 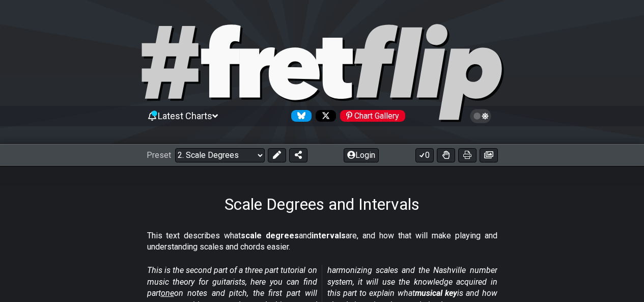 I want to click on button: Login, so click(x=361, y=155).